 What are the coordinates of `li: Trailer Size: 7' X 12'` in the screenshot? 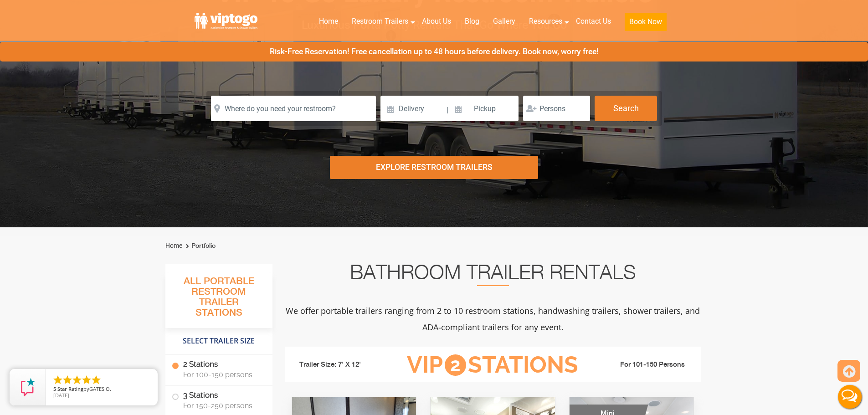 It's located at (342, 365).